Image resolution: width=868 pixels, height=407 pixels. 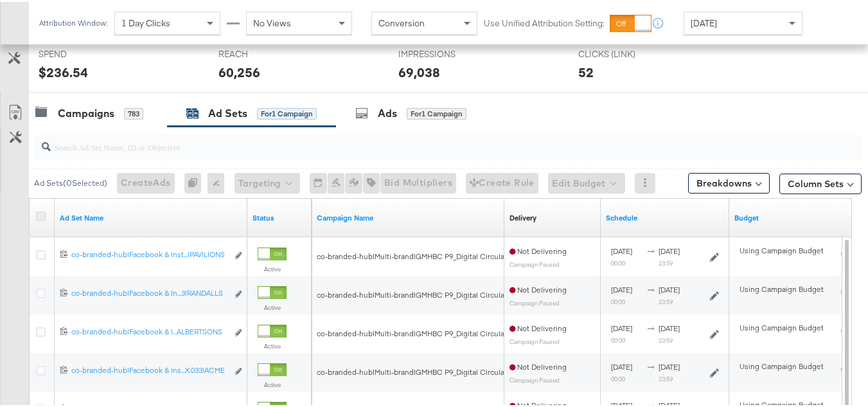 I want to click on span: No Views, so click(x=272, y=21).